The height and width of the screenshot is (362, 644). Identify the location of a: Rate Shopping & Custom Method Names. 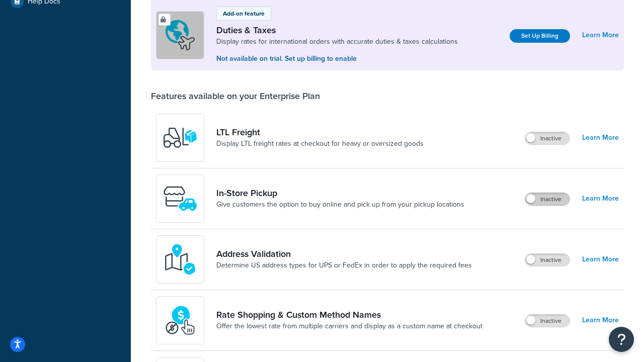
(350, 315).